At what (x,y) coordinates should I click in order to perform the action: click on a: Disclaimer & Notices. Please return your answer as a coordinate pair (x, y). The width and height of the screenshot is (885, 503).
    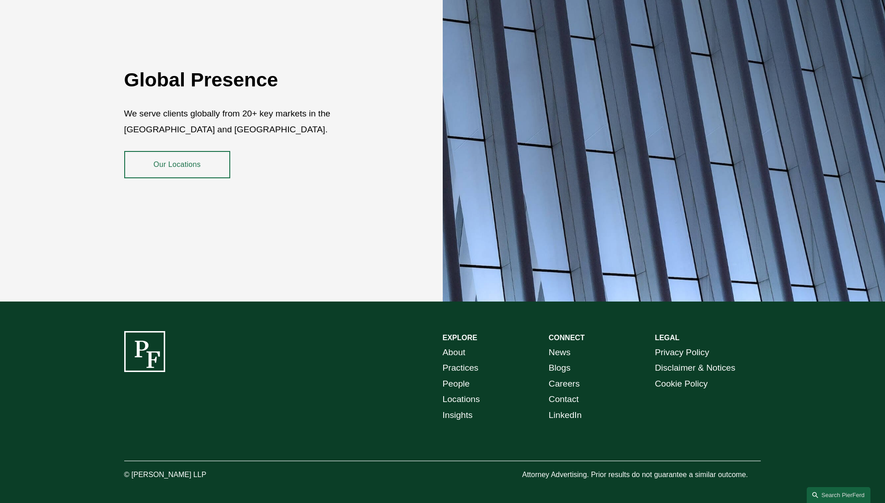
    Looking at the image, I should click on (695, 368).